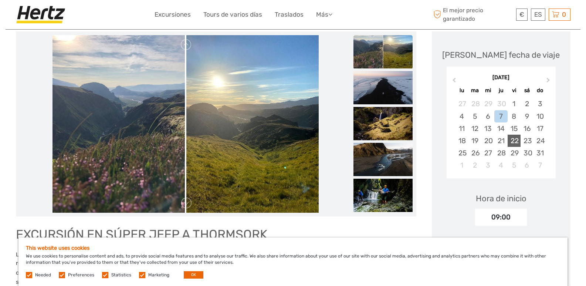  I want to click on div: Choose sábado, 6 de junio de 2026, so click(527, 165).